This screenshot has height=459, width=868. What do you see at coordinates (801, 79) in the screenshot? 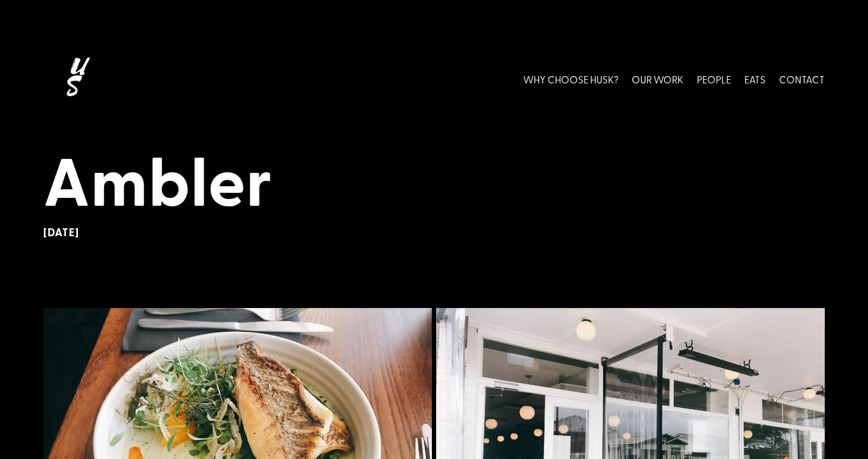
I see `a: CONTACT` at bounding box center [801, 79].